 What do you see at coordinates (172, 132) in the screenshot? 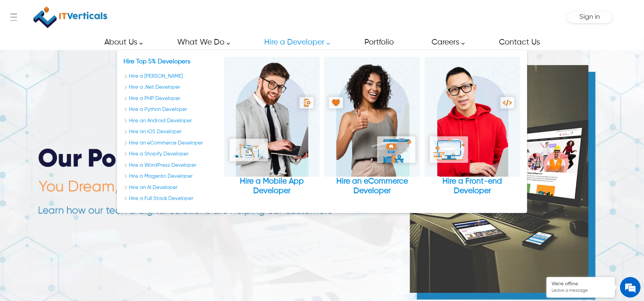
I see `a: Hire an iOS Developer` at bounding box center [172, 132].